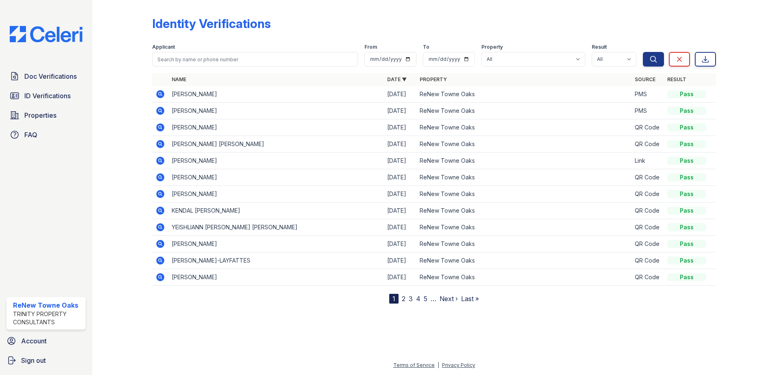  Describe the element at coordinates (46, 115) in the screenshot. I see `a: Properties` at that location.